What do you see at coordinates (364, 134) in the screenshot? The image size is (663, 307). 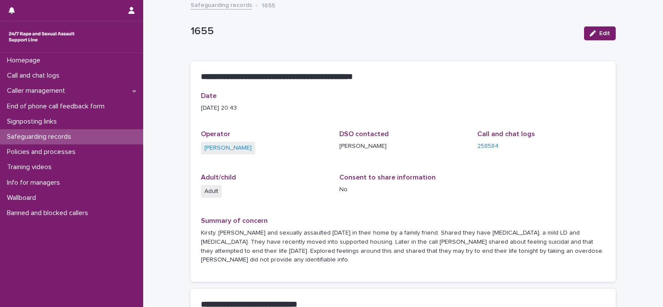 I see `span: DSO contacted` at bounding box center [364, 134].